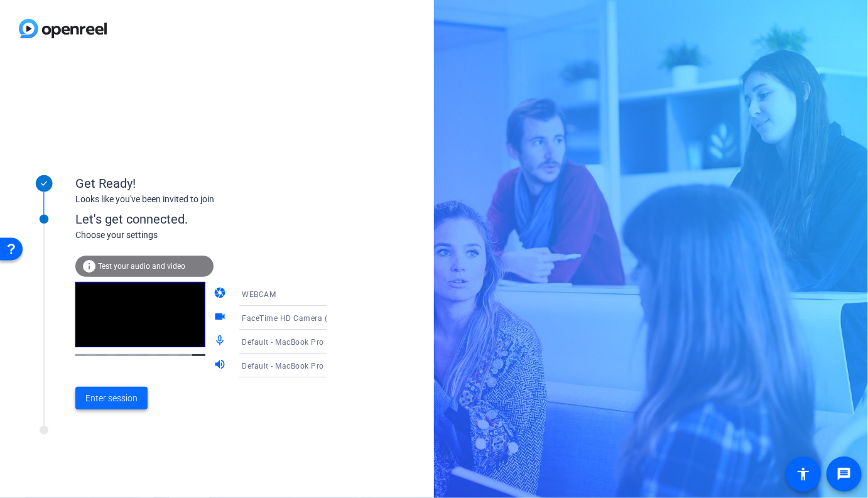 The image size is (868, 498). I want to click on div: Choose your settings, so click(213, 235).